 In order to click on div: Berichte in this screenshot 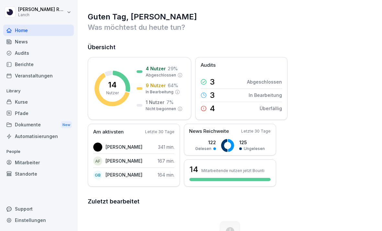, I will do `click(39, 64)`.